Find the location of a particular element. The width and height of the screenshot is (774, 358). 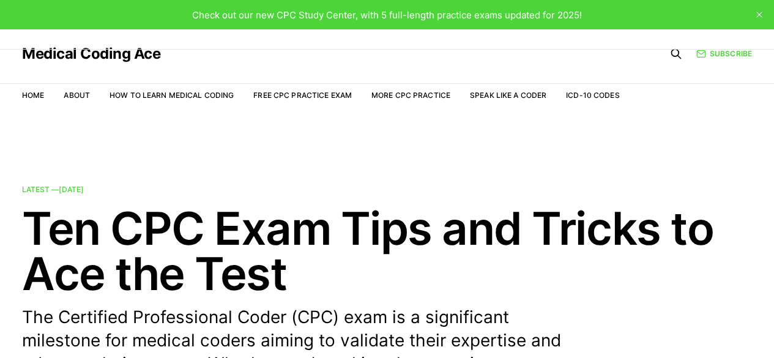

a: Speak Like a Coder is located at coordinates (508, 95).